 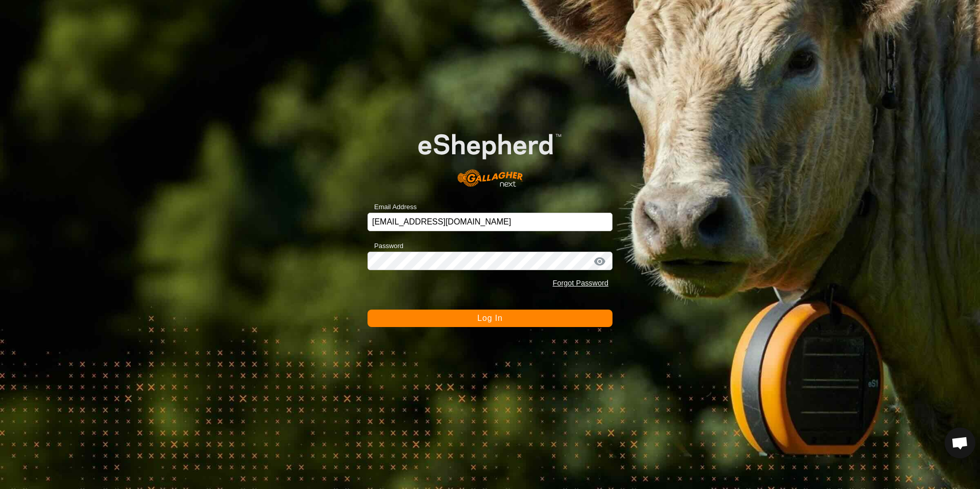 I want to click on button: Log In, so click(x=490, y=318).